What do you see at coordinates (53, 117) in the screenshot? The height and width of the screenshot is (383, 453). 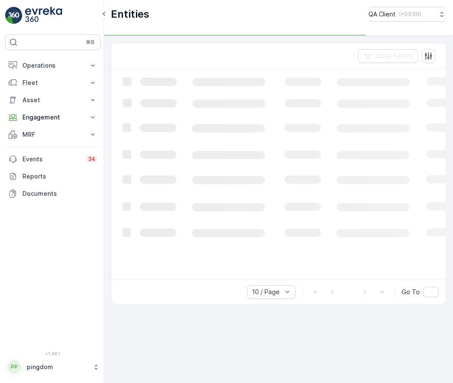 I see `button: Engagement` at bounding box center [53, 117].